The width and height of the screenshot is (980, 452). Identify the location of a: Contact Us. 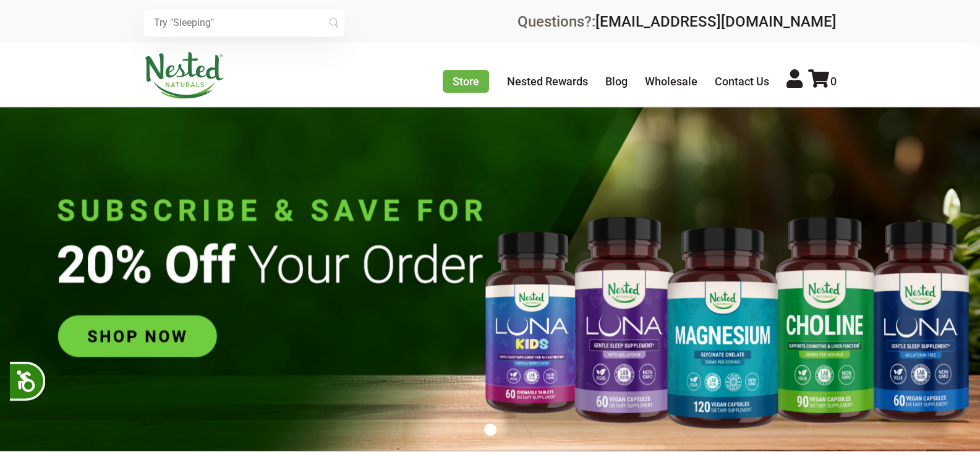
(742, 81).